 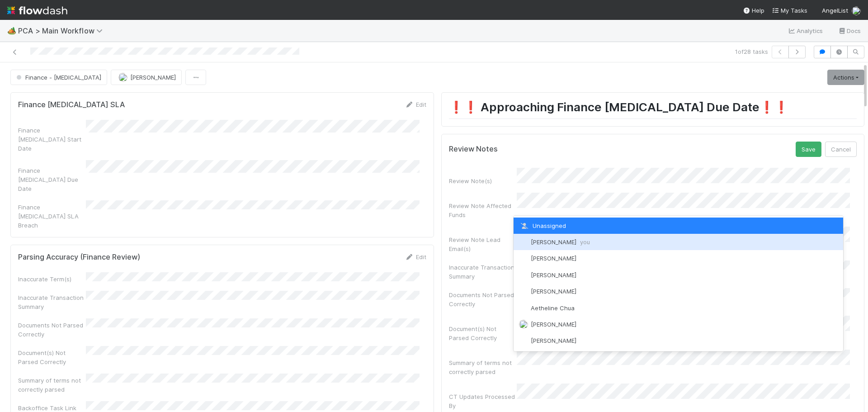 What do you see at coordinates (841, 149) in the screenshot?
I see `button: Cancel` at bounding box center [841, 149].